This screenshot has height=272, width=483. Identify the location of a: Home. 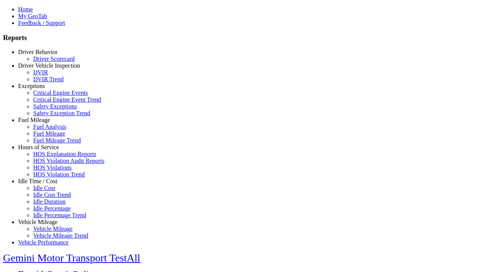
(25, 9).